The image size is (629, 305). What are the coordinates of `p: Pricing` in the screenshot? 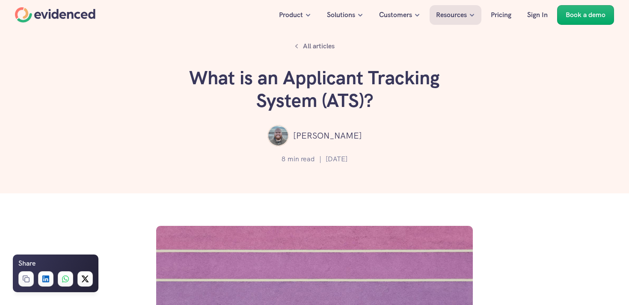 It's located at (501, 15).